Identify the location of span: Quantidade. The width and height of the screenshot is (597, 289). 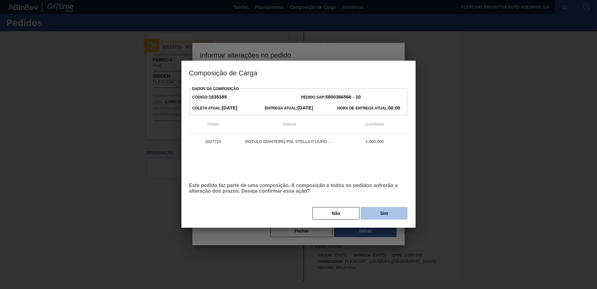
(375, 124).